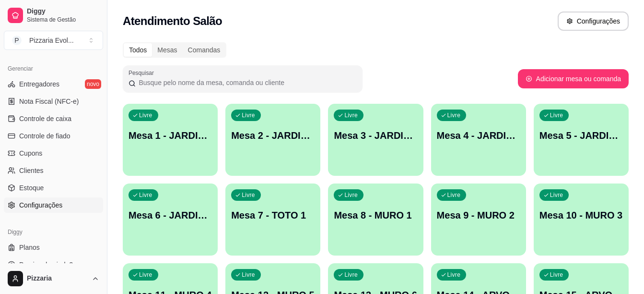 The width and height of the screenshot is (644, 294). Describe the element at coordinates (53, 264) in the screenshot. I see `a: Precisa de ajuda?` at that location.